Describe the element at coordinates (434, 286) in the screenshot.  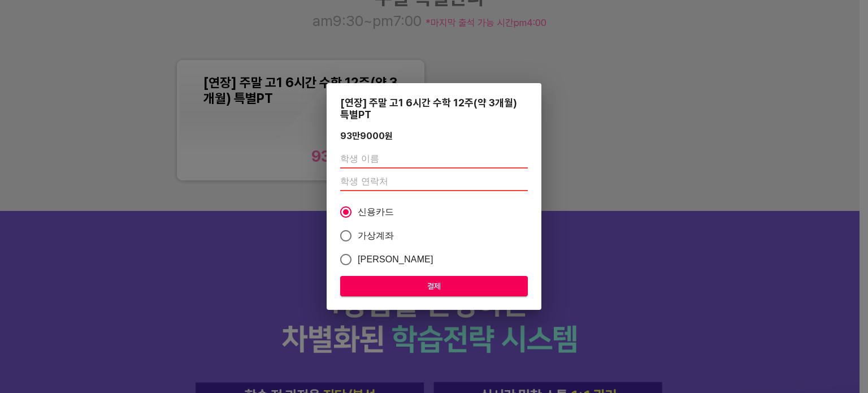
I see `button: 결제` at that location.